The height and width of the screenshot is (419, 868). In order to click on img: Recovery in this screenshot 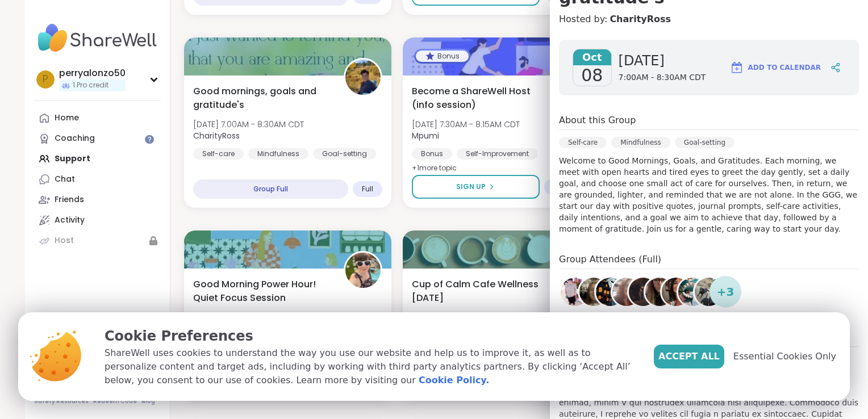, I will do `click(575, 292)`.